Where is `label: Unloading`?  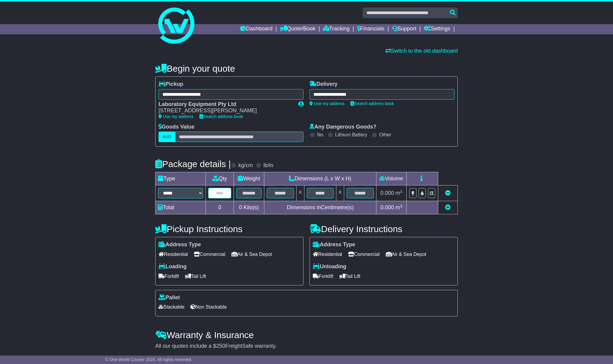 label: Unloading is located at coordinates (329, 267).